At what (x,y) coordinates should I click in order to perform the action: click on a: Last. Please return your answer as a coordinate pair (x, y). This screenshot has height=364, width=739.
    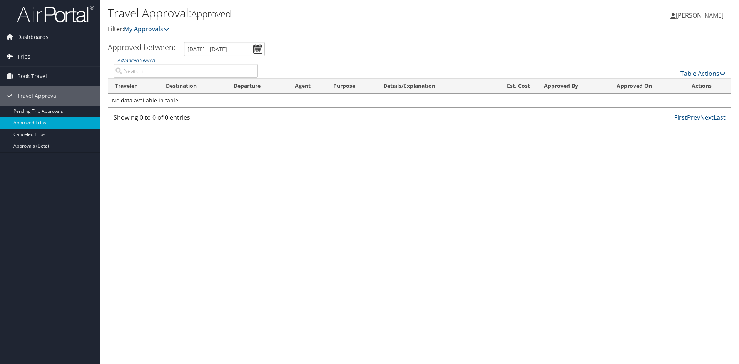
    Looking at the image, I should click on (719, 117).